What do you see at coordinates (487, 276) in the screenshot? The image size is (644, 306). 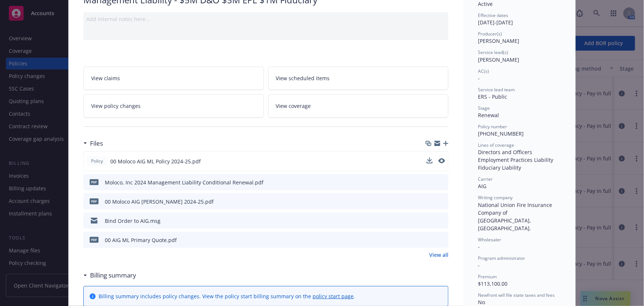 I see `span: Premium` at bounding box center [487, 276].